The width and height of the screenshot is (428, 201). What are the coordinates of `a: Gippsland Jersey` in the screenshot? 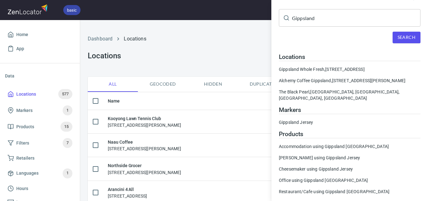 It's located at (350, 122).